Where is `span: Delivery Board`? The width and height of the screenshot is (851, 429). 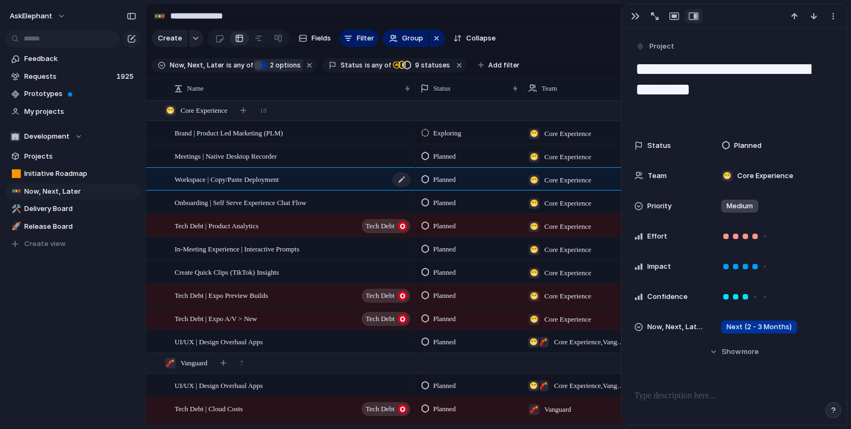
span: Delivery Board is located at coordinates (80, 209).